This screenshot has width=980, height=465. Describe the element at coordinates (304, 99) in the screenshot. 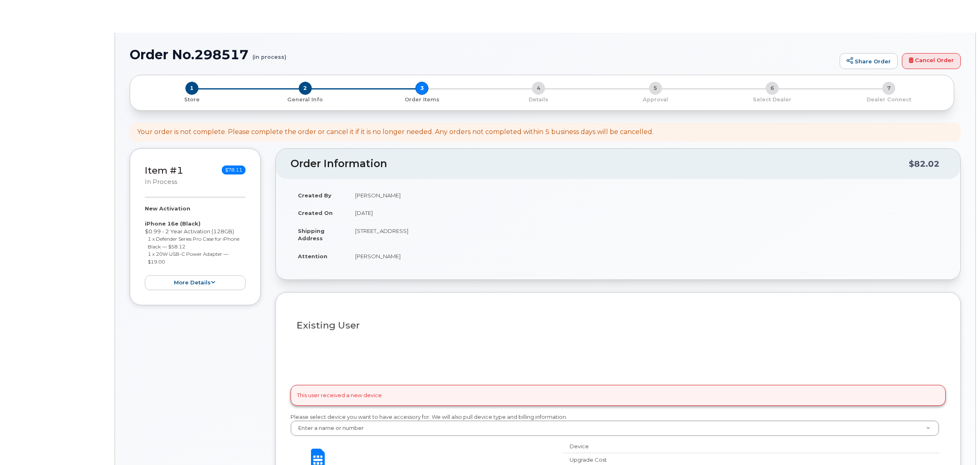

I see `a: 2 General Info` at that location.